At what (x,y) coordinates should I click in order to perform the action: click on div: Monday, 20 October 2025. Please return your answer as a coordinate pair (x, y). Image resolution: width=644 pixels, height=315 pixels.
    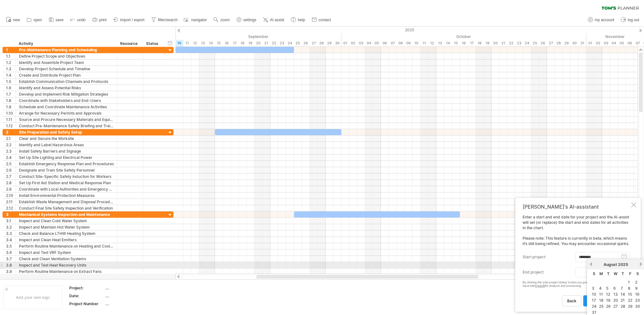
    Looking at the image, I should click on (496, 43).